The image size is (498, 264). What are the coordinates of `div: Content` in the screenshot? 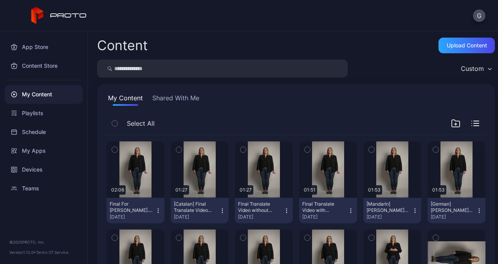 It's located at (122, 45).